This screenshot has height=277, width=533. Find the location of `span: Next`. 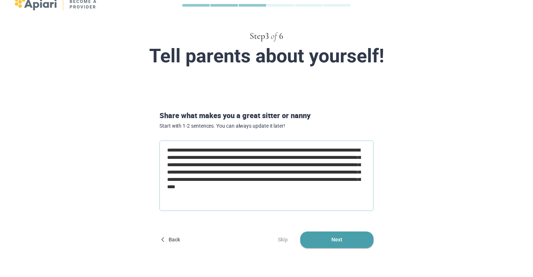

span: Next is located at coordinates (337, 239).